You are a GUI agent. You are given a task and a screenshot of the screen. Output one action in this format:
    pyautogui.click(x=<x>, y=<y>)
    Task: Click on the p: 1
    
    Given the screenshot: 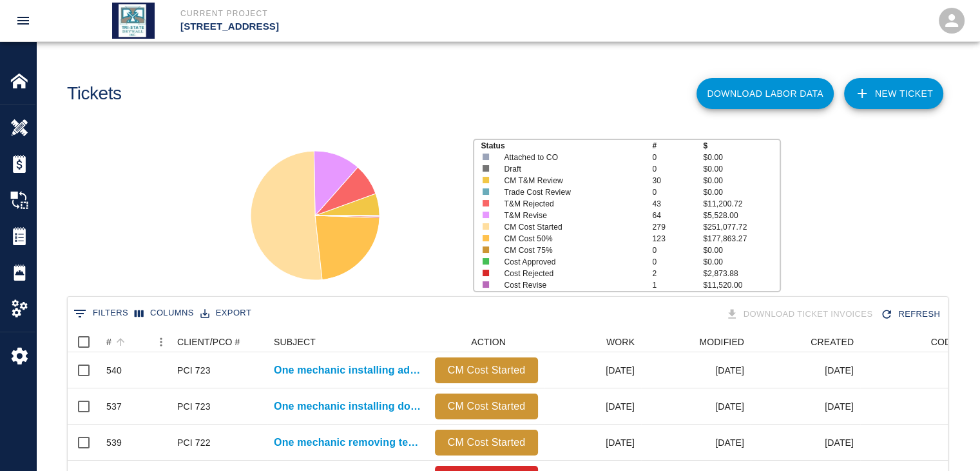 What is the action you would take?
    pyautogui.click(x=677, y=285)
    